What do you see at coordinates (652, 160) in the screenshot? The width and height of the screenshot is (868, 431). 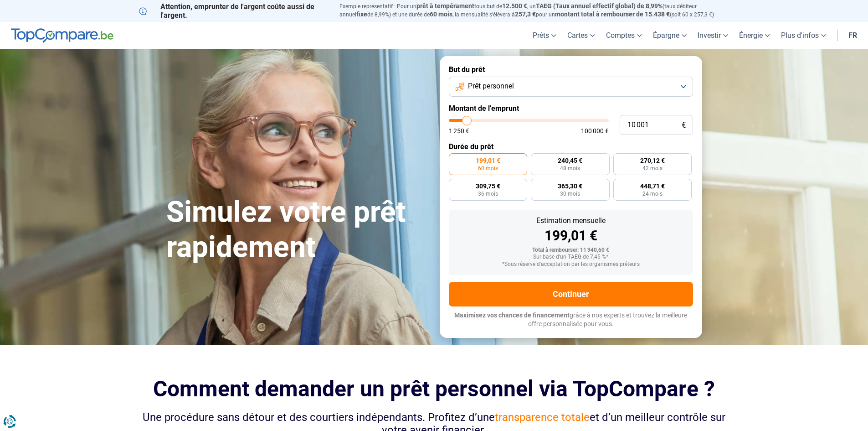 I see `span: 270,12 €` at bounding box center [652, 160].